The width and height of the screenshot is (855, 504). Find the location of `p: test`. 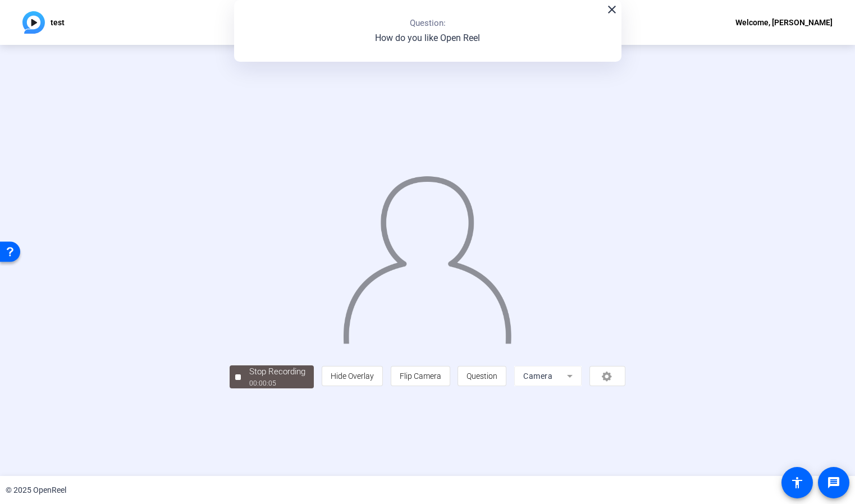

p: test is located at coordinates (57, 22).